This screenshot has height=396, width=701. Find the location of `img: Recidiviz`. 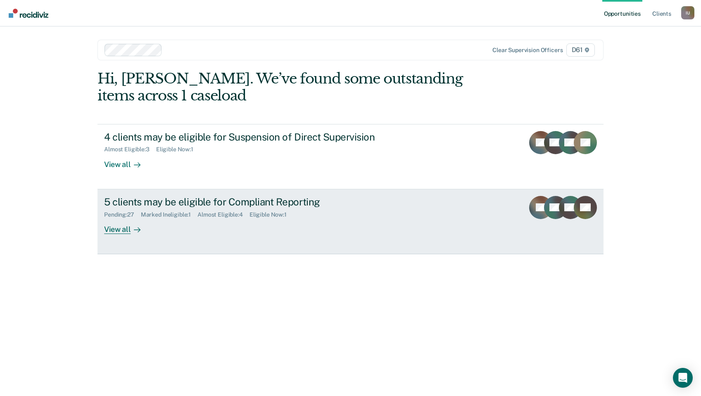

img: Recidiviz is located at coordinates (29, 13).